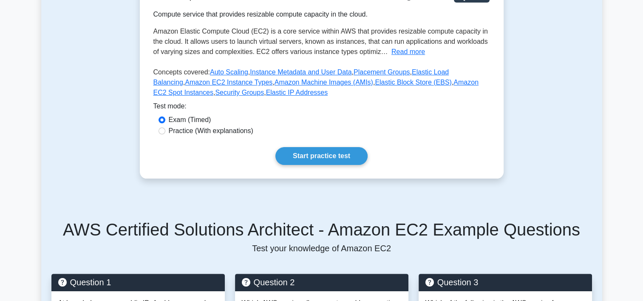 This screenshot has height=301, width=643. Describe the element at coordinates (322, 282) in the screenshot. I see `h5: Question 2` at that location.